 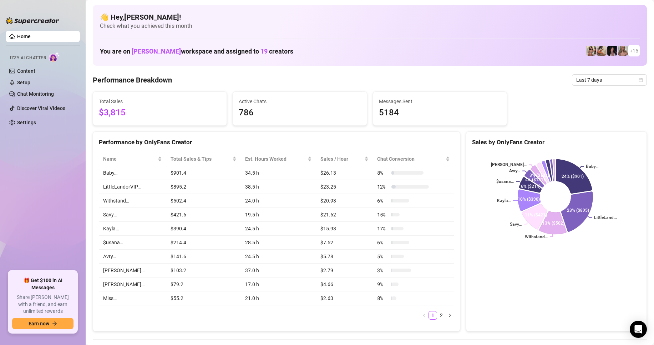 I want to click on div: Open Intercom Messenger, so click(x=638, y=329).